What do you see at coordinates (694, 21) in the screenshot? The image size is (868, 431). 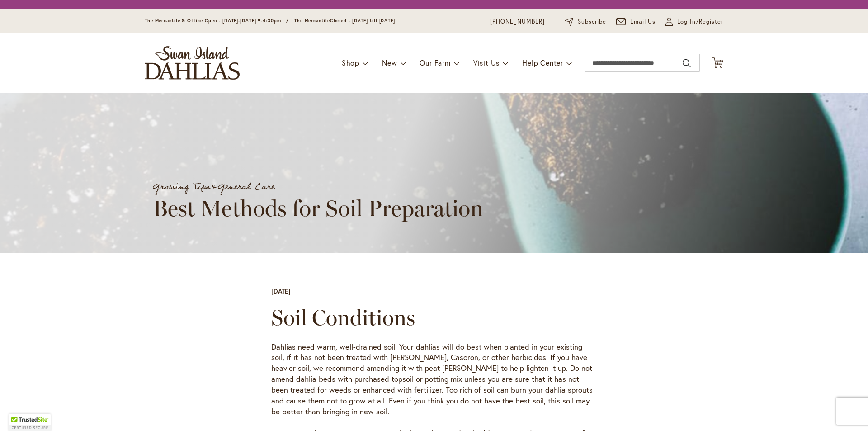 I see `a: Log In/Register` at bounding box center [694, 21].